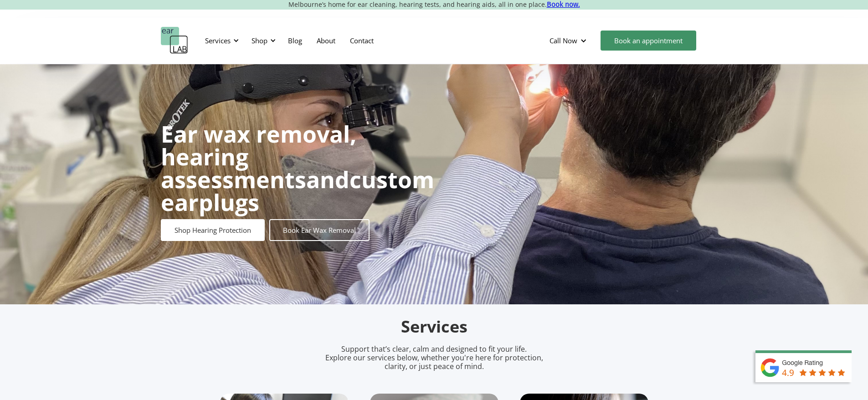  Describe the element at coordinates (213, 230) in the screenshot. I see `a: Shop Hearing Protection` at that location.